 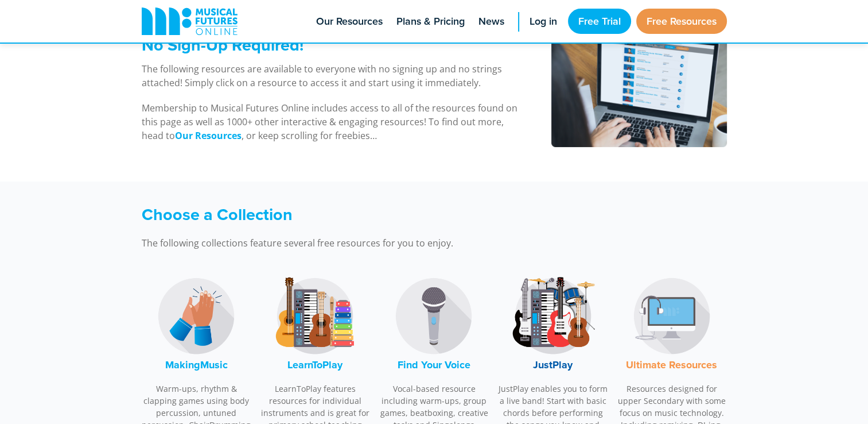 I want to click on p: The following collections feature several free resources for you to enjoy., so click(x=366, y=243).